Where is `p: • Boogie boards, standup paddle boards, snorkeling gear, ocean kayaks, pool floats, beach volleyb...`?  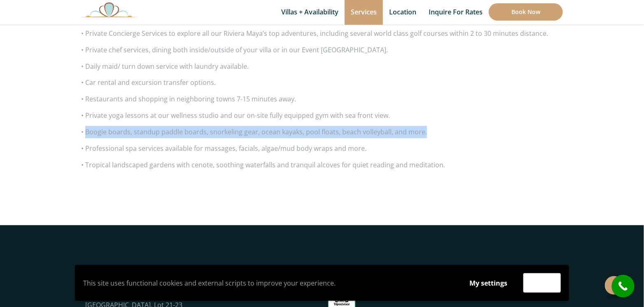 p: • Boogie boards, standup paddle boards, snorkeling gear, ocean kayaks, pool floats, beach volleyb... is located at coordinates (322, 132).